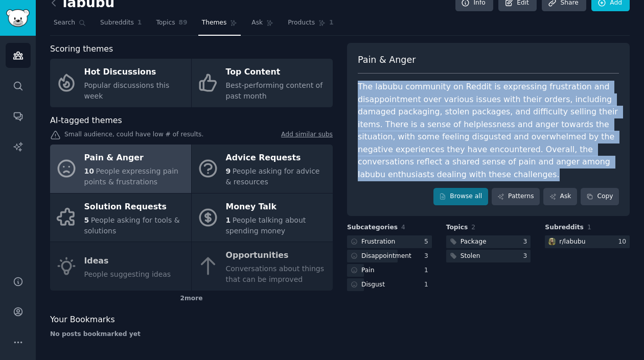 Image resolution: width=644 pixels, height=360 pixels. I want to click on span: People asking for advice & resources, so click(273, 176).